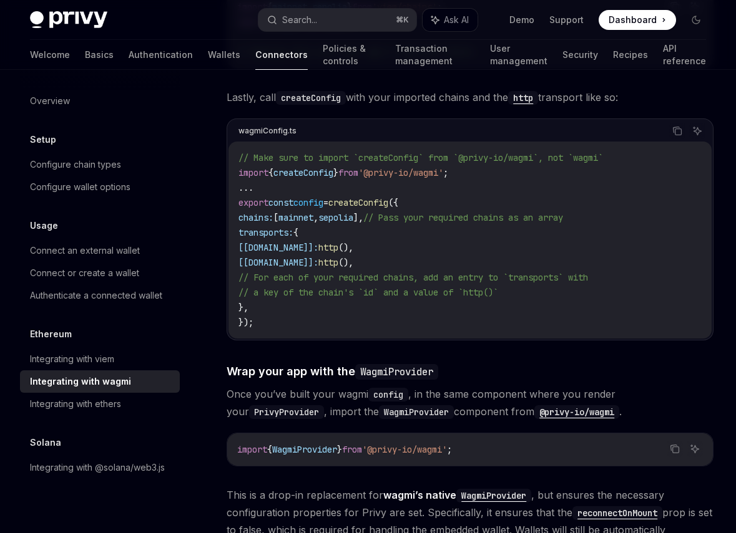 The image size is (736, 533). I want to click on code: config, so click(388, 395).